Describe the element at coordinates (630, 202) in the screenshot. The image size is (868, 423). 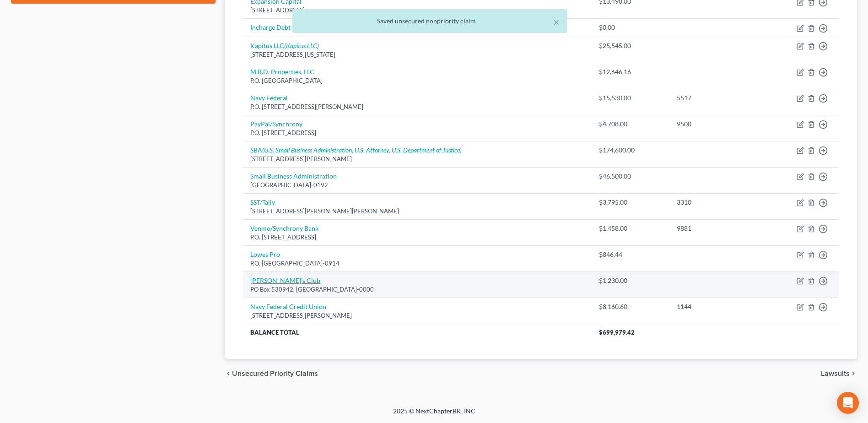
I see `div: $3,795.00` at that location.